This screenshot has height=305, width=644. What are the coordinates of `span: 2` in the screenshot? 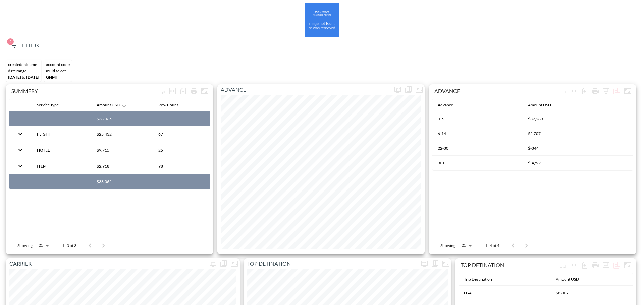 It's located at (11, 41).